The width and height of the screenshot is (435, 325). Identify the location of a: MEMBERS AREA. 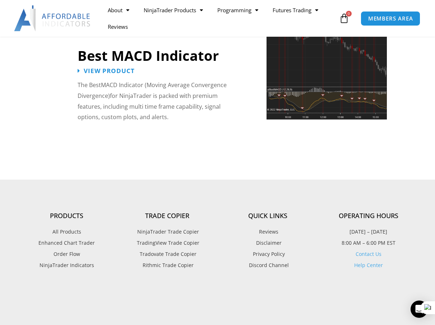
(391, 18).